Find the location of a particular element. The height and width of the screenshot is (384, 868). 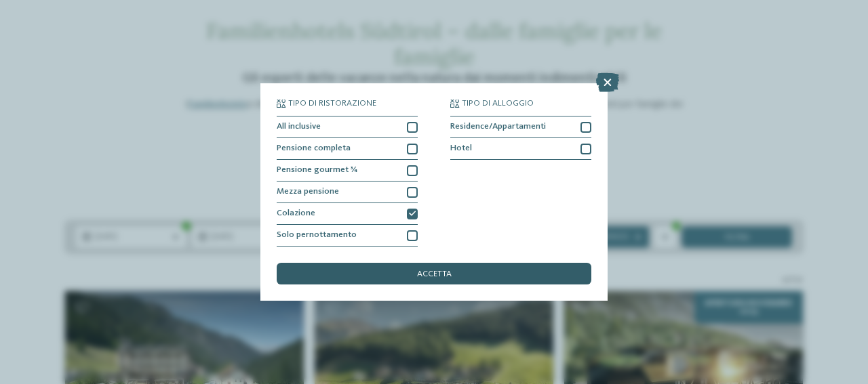

span: Residence/Appartamenti is located at coordinates (498, 126).